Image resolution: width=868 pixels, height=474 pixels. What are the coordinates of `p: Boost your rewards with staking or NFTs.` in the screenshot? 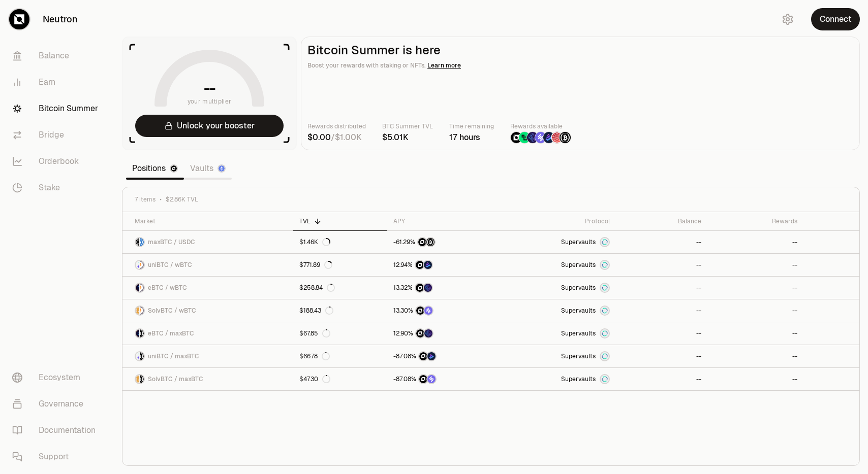 It's located at (580, 66).